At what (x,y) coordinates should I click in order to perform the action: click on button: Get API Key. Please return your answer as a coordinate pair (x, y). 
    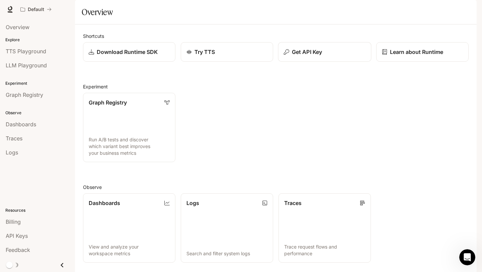
    Looking at the image, I should click on (325, 52).